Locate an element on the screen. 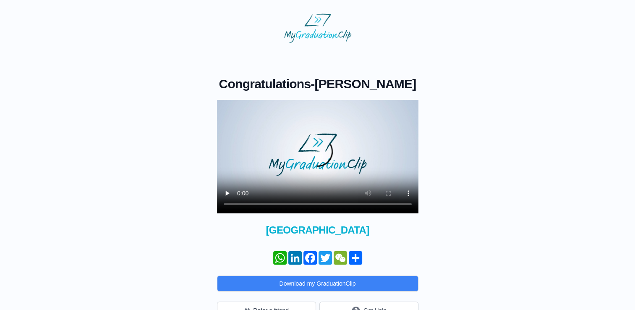 This screenshot has width=635, height=310. a: LinkedIn is located at coordinates (295, 258).